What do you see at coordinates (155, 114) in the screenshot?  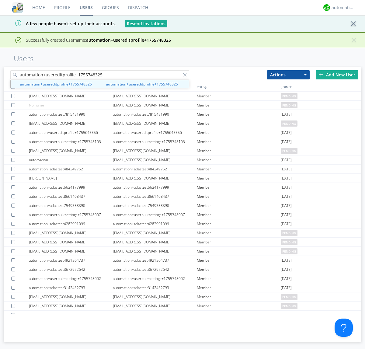 I see `div: automation+atlastest7815451990` at bounding box center [155, 114].